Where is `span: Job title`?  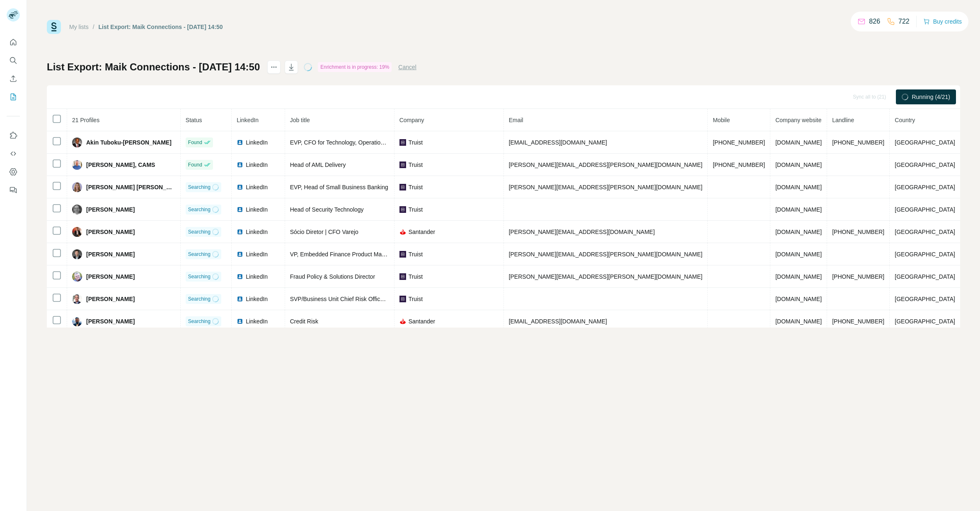 span: Job title is located at coordinates (301, 121).